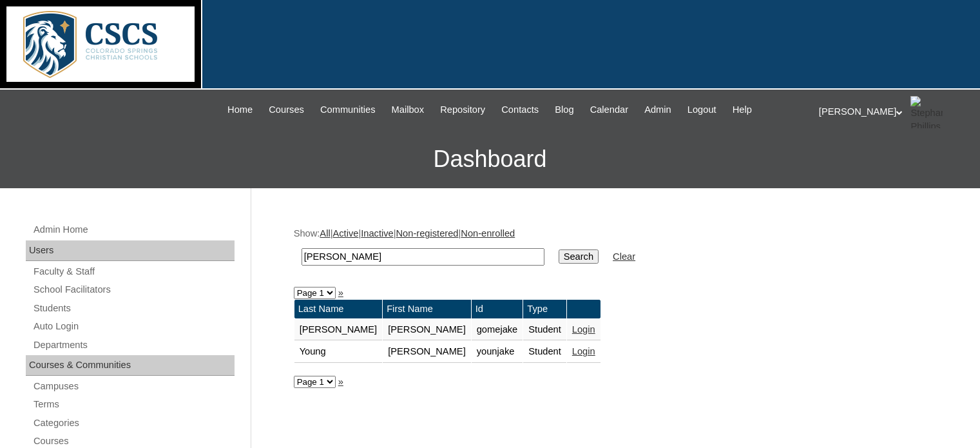 The image size is (980, 448). I want to click on a: Non-registered, so click(427, 233).